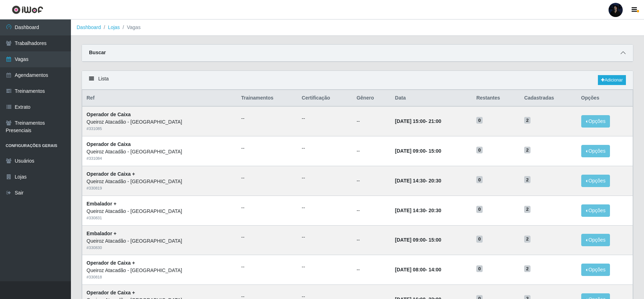 Image resolution: width=644 pixels, height=299 pixels. Describe the element at coordinates (27, 9) in the screenshot. I see `img: CoreUI Logo` at that location.